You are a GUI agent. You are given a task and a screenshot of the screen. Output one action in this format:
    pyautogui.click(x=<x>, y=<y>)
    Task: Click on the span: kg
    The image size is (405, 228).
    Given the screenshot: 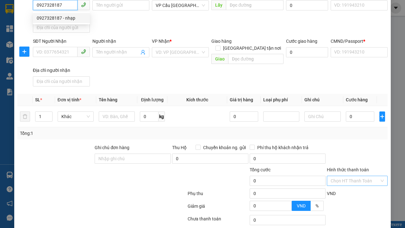 What is the action you would take?
    pyautogui.click(x=162, y=116)
    